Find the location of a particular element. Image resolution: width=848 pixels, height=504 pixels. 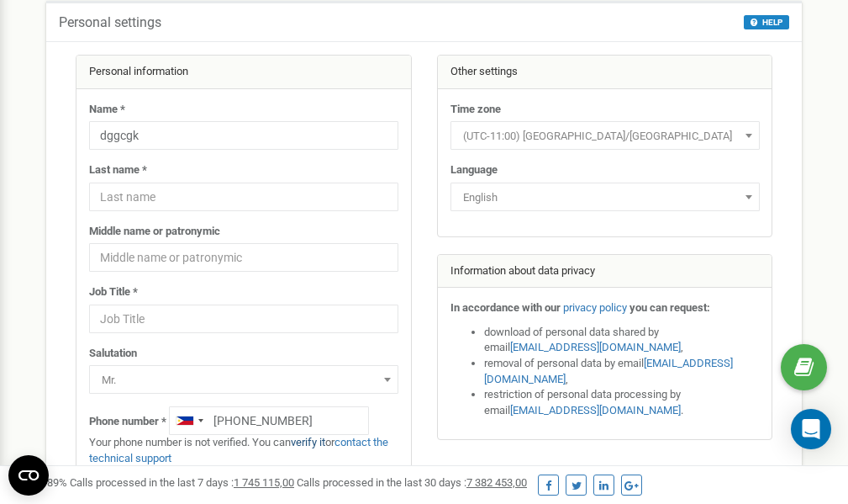

div: Open Intercom Messenger is located at coordinates (812, 429).